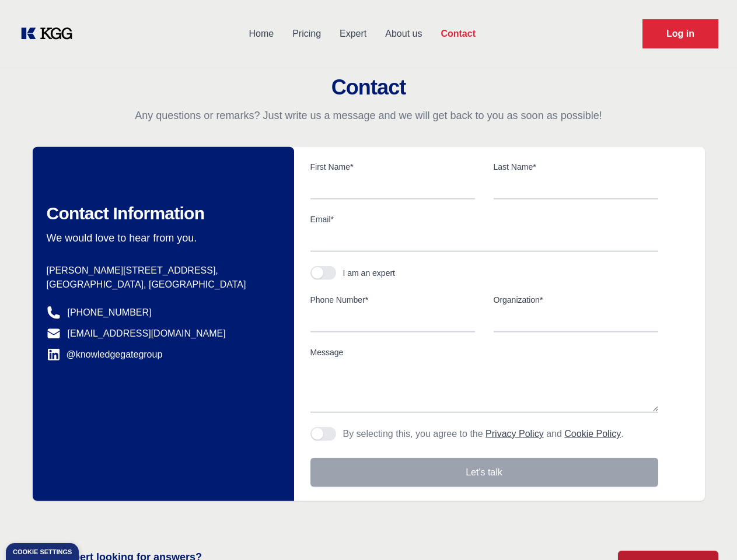  Describe the element at coordinates (104, 355) in the screenshot. I see `a: @knowledgegategroup` at that location.